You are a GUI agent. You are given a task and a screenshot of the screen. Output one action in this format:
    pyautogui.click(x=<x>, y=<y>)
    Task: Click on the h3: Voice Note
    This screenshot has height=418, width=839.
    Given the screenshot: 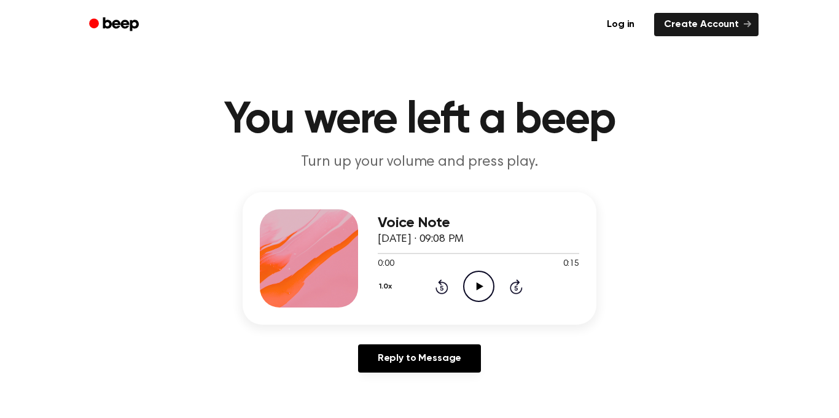 What is the action you would take?
    pyautogui.click(x=479, y=223)
    